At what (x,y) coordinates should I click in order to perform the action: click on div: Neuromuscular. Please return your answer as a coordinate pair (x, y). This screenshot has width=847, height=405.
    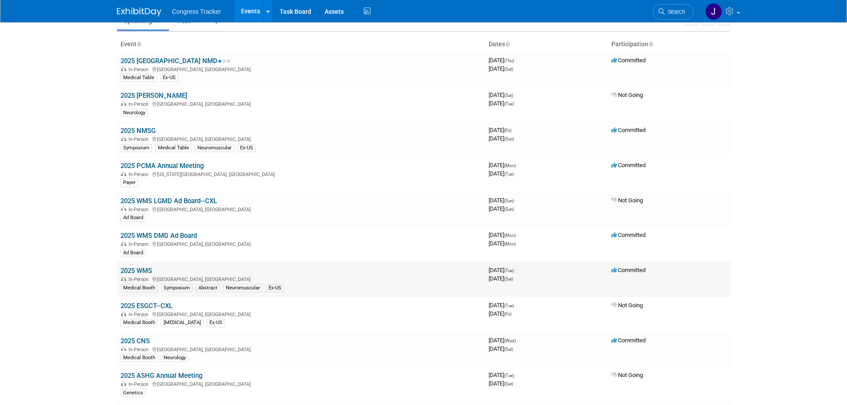
    Looking at the image, I should click on (243, 288).